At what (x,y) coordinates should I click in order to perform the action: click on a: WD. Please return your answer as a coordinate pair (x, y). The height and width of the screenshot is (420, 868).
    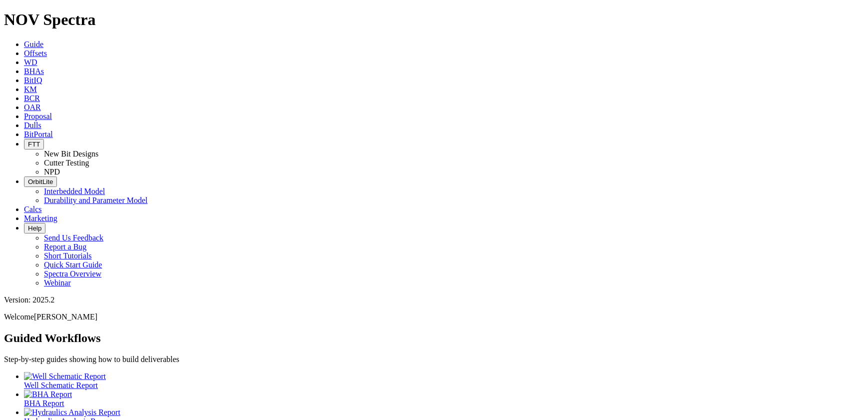
    Looking at the image, I should click on (30, 62).